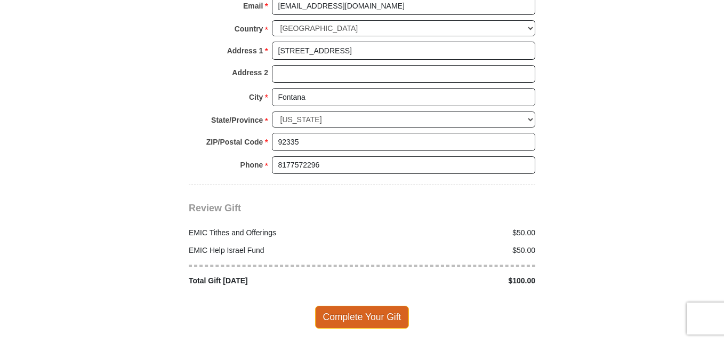 This screenshot has width=724, height=342. I want to click on strong: City, so click(256, 97).